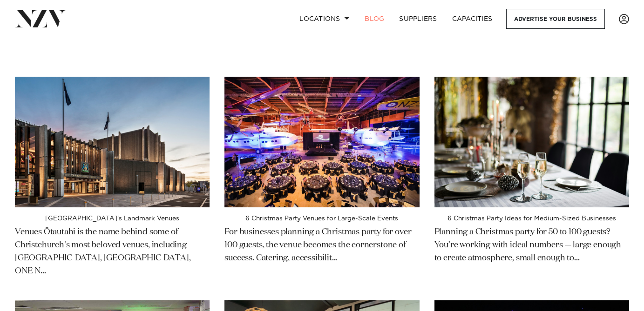 Image resolution: width=644 pixels, height=311 pixels. I want to click on p: For businesses planning a Christmas party for over 100 guests, the venue becomes the cornerstone ..., so click(321, 244).